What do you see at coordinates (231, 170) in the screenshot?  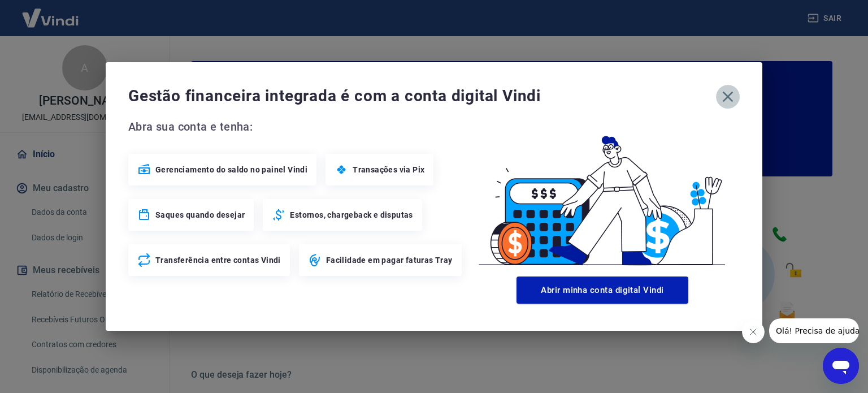 I see `span: Gerenciamento do saldo no painel Vindi` at bounding box center [231, 170].